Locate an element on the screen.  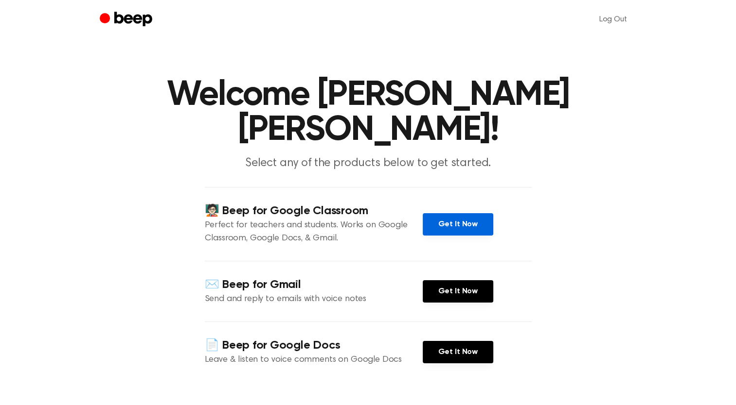
p: Leave & listen to voice comments on Google Docs is located at coordinates (314, 360).